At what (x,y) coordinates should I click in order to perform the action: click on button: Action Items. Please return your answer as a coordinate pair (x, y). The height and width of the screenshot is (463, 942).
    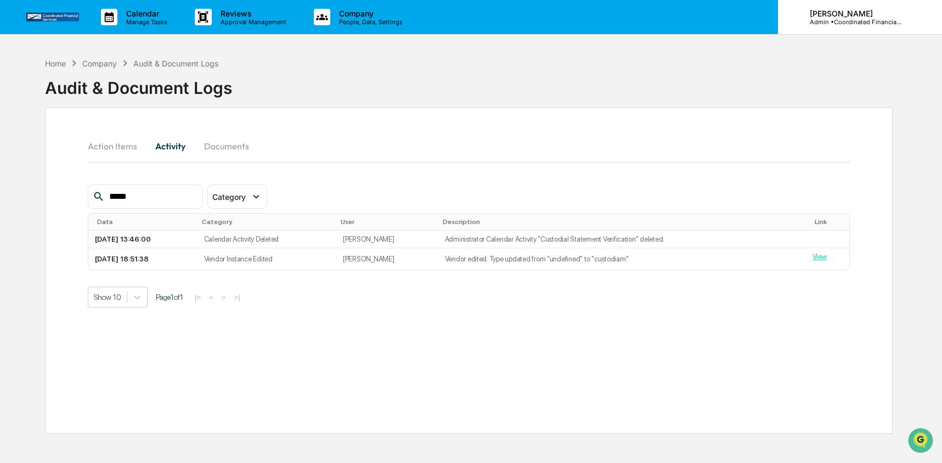
    Looking at the image, I should click on (117, 146).